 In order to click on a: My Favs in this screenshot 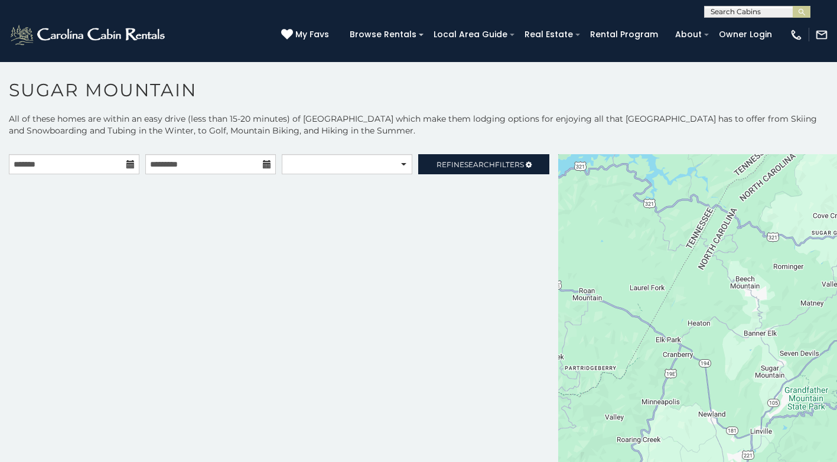, I will do `click(306, 35)`.